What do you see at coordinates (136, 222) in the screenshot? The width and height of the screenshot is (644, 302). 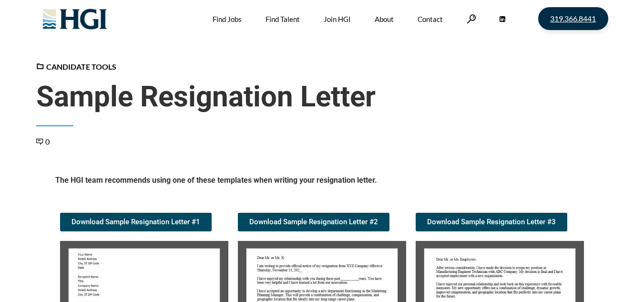 I see `span: Download Sample Resignation Letter #1` at bounding box center [136, 222].